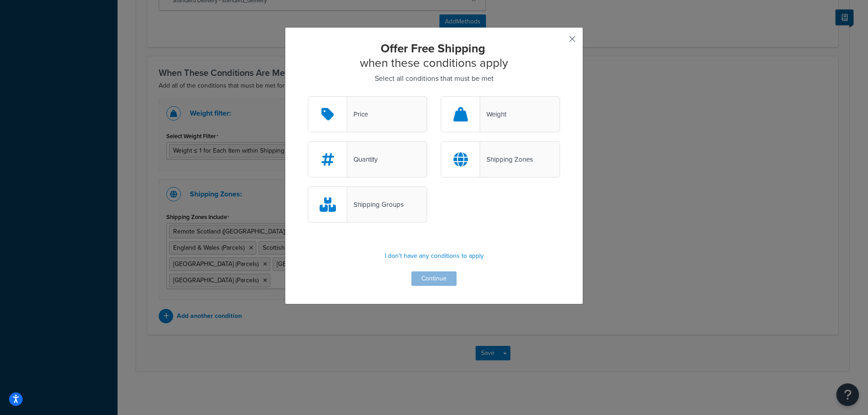 The width and height of the screenshot is (868, 415). What do you see at coordinates (434, 256) in the screenshot?
I see `p: I don't have any conditions to apply` at bounding box center [434, 256].